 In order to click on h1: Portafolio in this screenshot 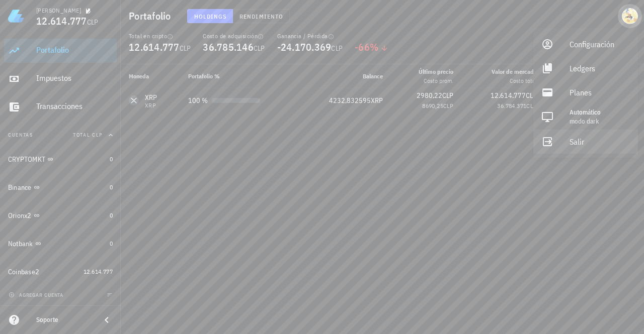, I will do `click(152, 16)`.